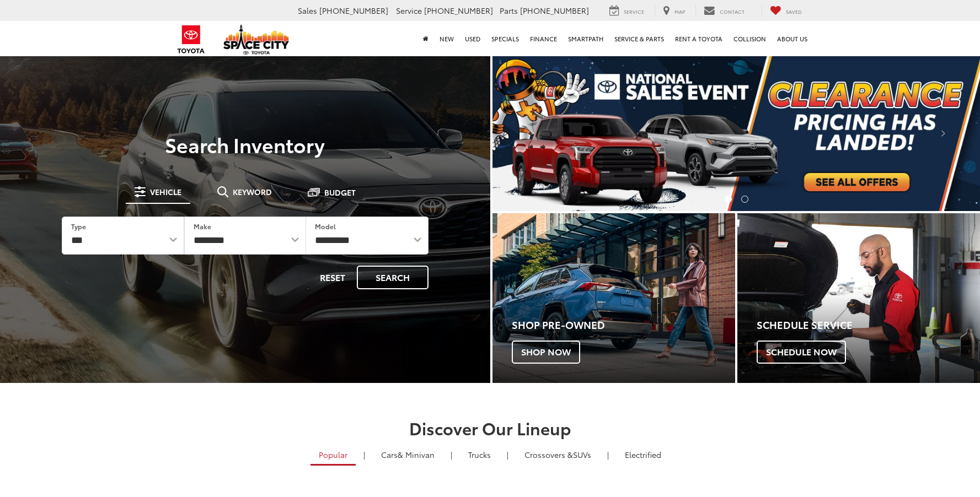 Image resolution: width=980 pixels, height=497 pixels. I want to click on label: Model, so click(325, 226).